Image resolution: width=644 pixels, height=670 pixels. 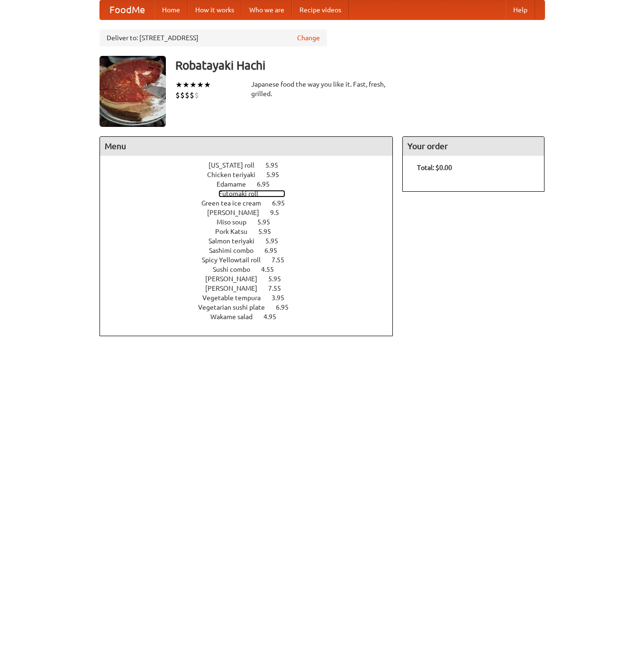 I want to click on a: Recipe videos, so click(x=320, y=10).